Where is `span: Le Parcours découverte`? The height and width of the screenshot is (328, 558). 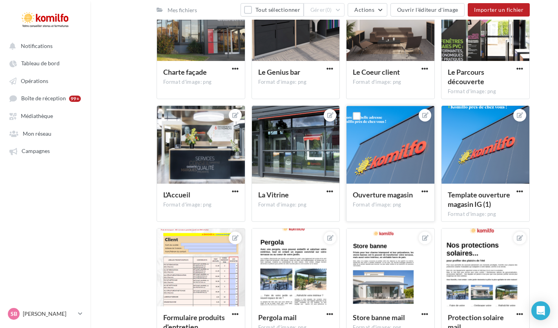 span: Le Parcours découverte is located at coordinates (466, 77).